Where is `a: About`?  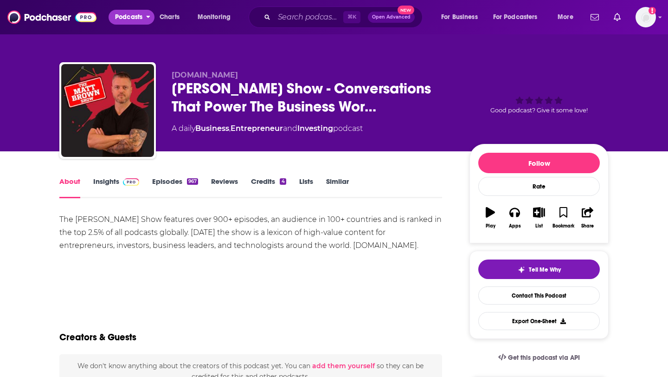 a: About is located at coordinates (70, 187).